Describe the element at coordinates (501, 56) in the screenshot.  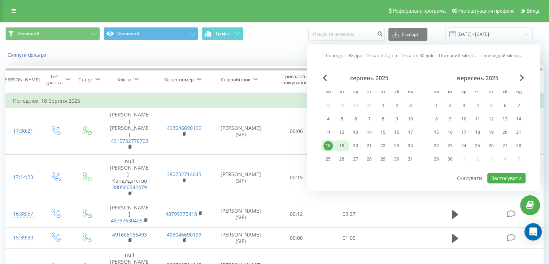
I see `a: Попередній місяць` at that location.